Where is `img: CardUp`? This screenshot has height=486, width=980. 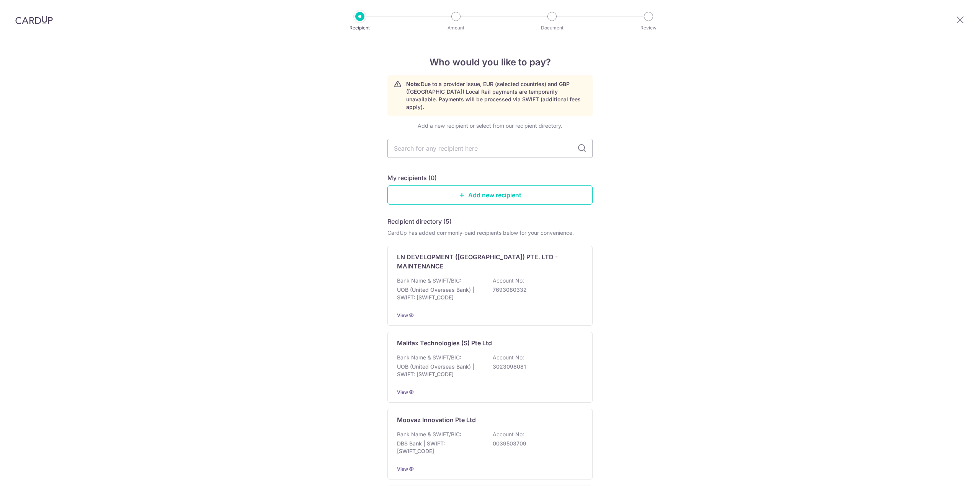 img: CardUp is located at coordinates (34, 20).